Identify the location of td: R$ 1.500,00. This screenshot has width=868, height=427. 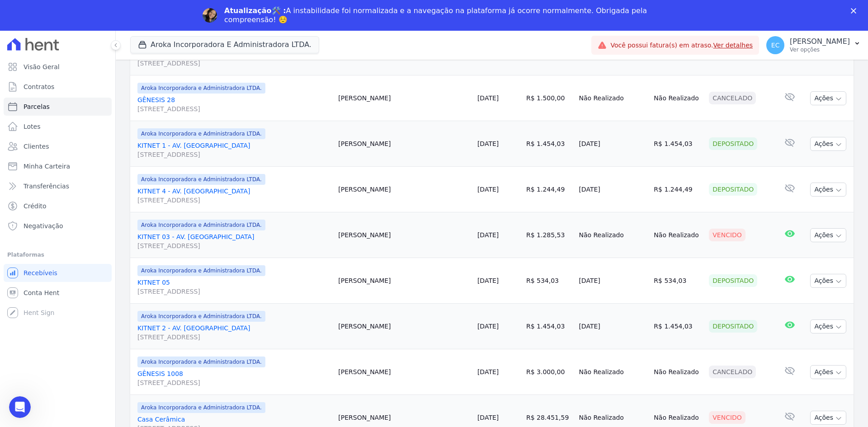
(549, 98).